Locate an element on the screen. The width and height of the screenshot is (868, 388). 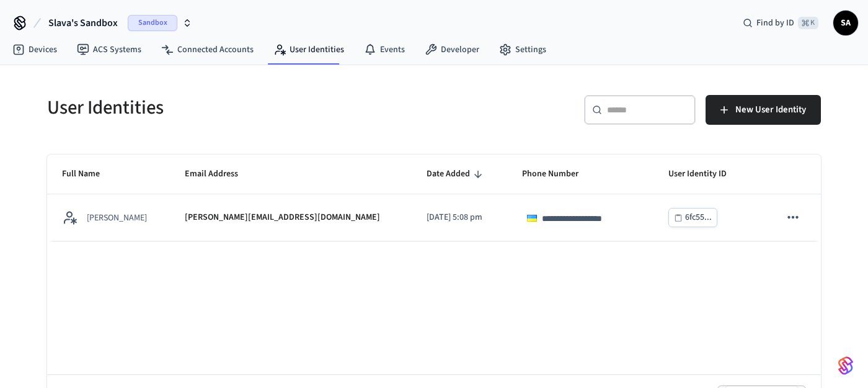
span: SA is located at coordinates (846, 23).